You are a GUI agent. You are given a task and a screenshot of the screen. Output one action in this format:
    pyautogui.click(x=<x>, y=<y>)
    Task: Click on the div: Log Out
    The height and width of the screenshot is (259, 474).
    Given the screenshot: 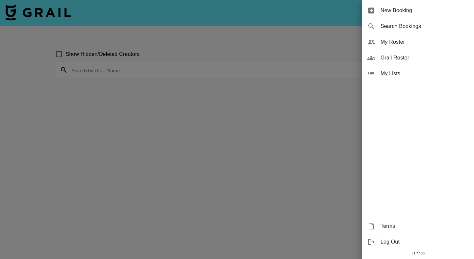 What is the action you would take?
    pyautogui.click(x=418, y=242)
    